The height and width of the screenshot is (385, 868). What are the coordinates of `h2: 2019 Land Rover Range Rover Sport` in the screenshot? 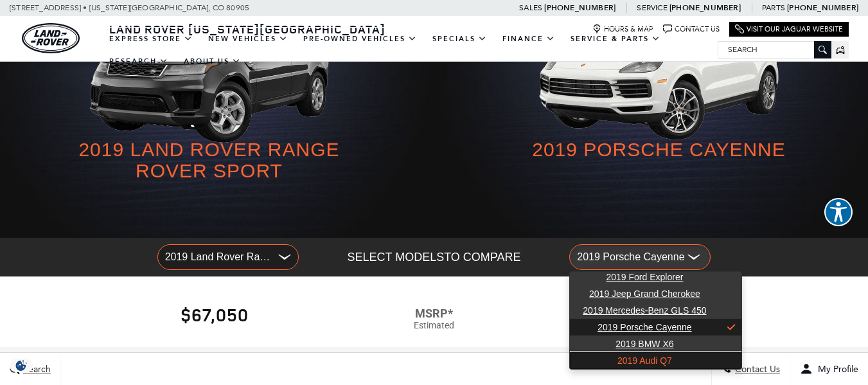 It's located at (209, 160).